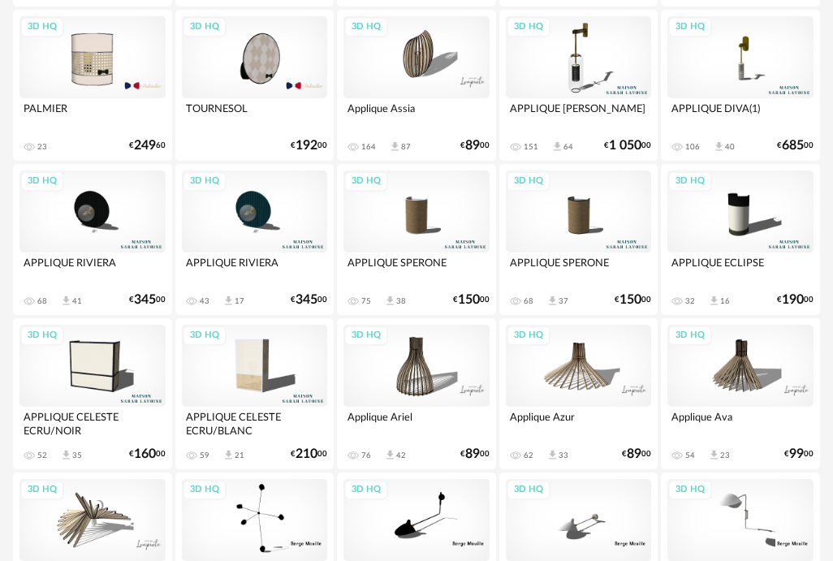 Image resolution: width=833 pixels, height=561 pixels. Describe the element at coordinates (42, 455) in the screenshot. I see `div: 52` at that location.